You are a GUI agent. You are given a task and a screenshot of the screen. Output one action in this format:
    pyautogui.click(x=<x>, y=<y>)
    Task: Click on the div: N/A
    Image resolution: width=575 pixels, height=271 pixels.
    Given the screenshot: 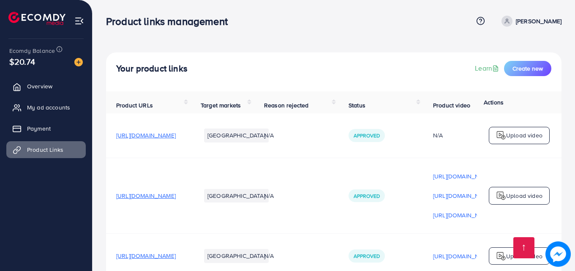 What is the action you would take?
    pyautogui.click(x=462, y=135)
    